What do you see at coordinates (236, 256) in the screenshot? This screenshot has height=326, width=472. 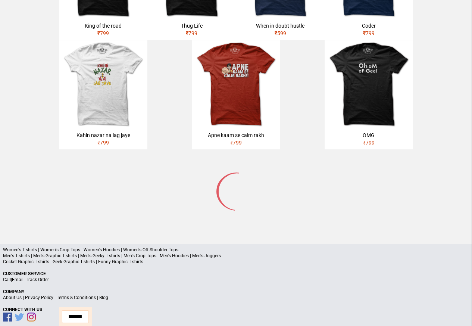 I see `p: Men's T-shirts | Men's Graphic T-shirts | Men's Geeky T-shirts | Men's Crop Tops | Men's Hoodies ...` at bounding box center [236, 256].